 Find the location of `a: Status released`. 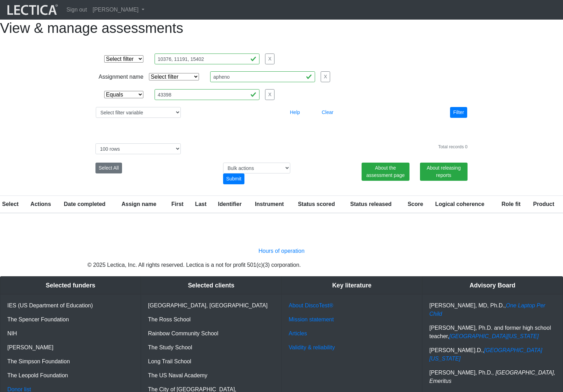

a: Status released is located at coordinates (371, 204).